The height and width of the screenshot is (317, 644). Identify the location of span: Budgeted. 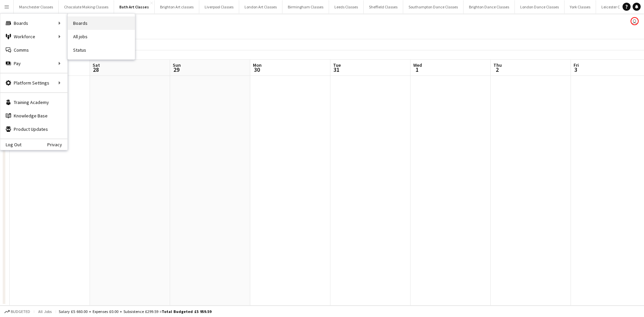
(21, 312).